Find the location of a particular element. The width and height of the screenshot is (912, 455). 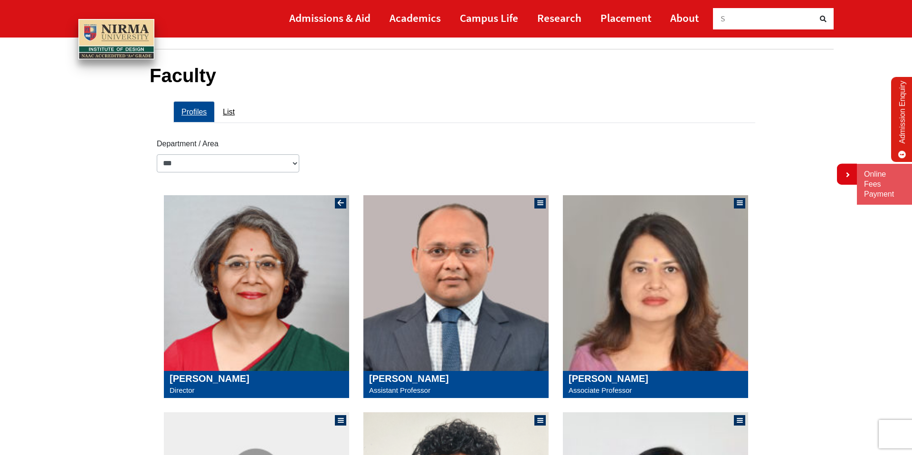

a: Placement is located at coordinates (625, 18).